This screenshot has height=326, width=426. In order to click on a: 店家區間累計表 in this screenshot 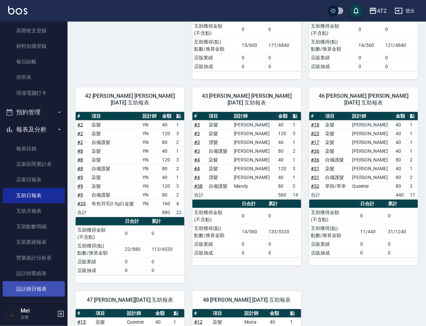, I will do `click(34, 164)`.